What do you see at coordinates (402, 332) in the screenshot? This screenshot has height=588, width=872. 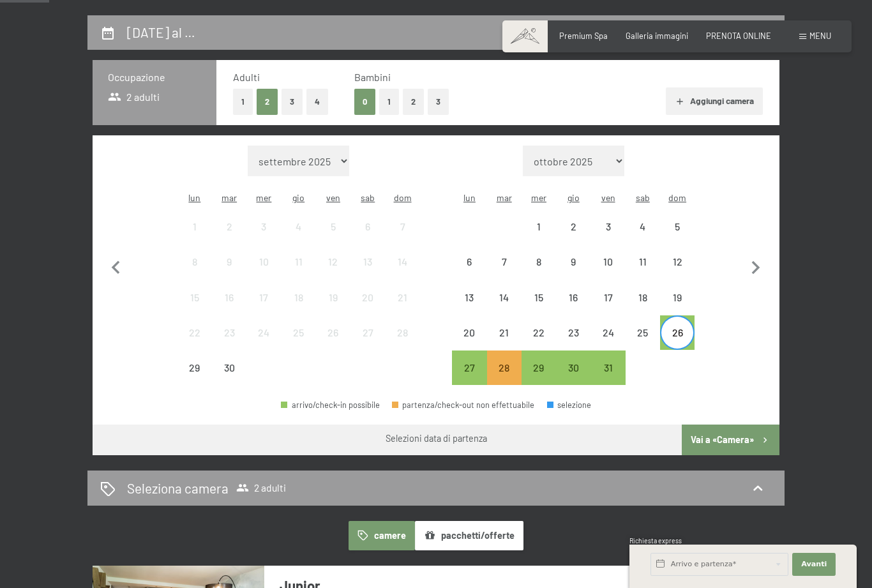 I see `div: Sun Sep 28 2025` at bounding box center [402, 332].